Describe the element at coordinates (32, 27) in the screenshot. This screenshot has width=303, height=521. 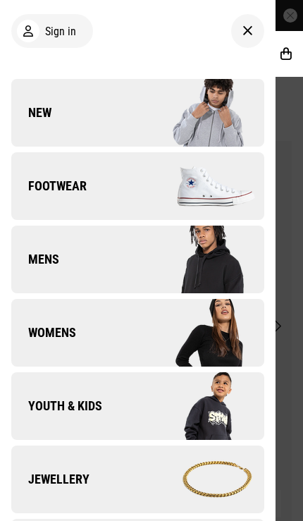
I see `button: Open LiveChat chat widget` at that location.